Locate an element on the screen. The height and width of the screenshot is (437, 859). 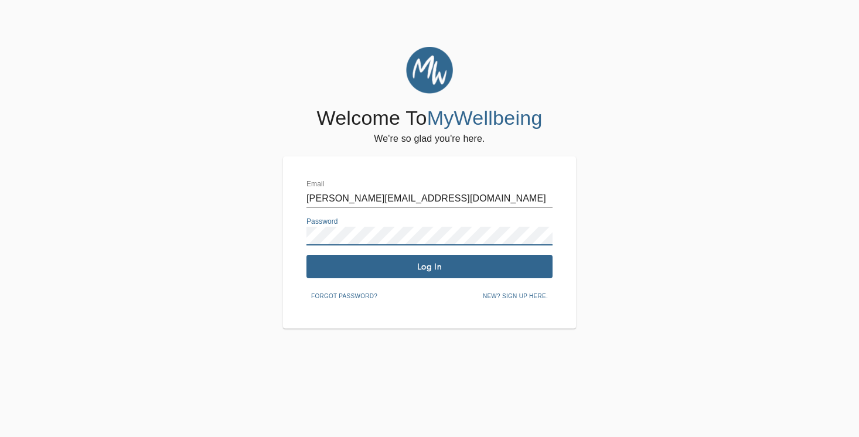
span: Log In is located at coordinates (429, 267).